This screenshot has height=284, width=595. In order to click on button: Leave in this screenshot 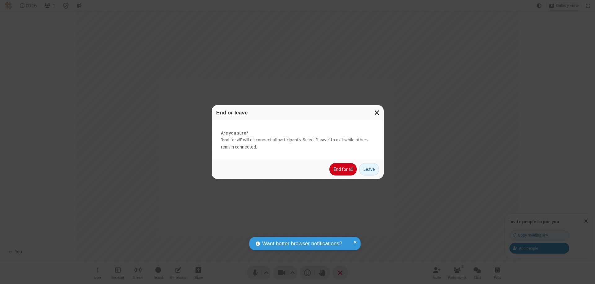, I will do `click(369, 169)`.